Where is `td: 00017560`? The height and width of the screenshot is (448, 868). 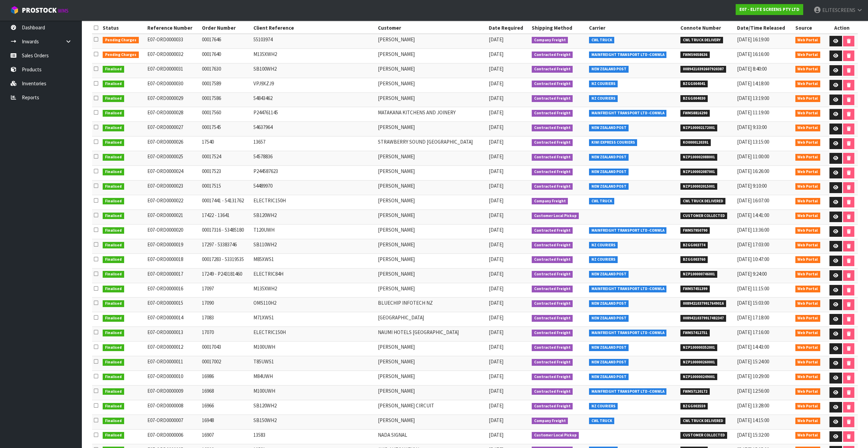 td: 00017560 is located at coordinates (226, 114).